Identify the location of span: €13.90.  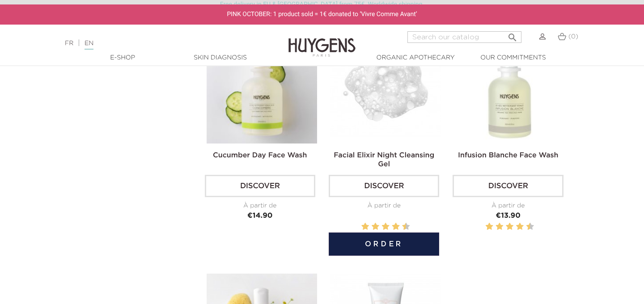
(508, 216).